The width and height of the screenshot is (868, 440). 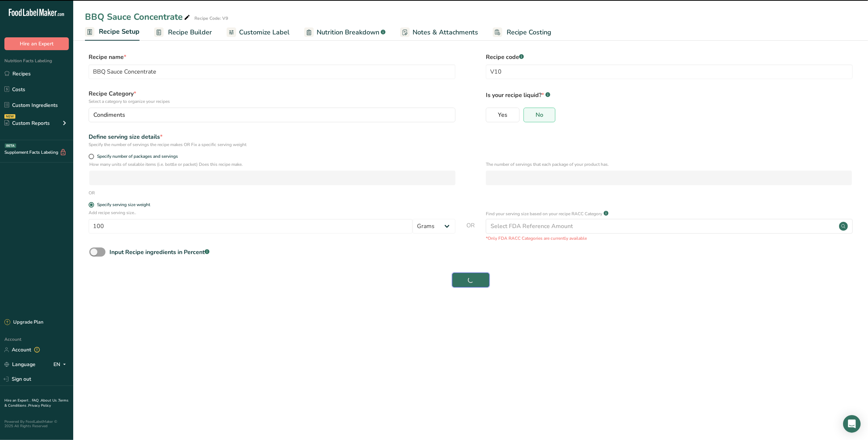 I want to click on span: Nutrition Breakdown, so click(x=347, y=32).